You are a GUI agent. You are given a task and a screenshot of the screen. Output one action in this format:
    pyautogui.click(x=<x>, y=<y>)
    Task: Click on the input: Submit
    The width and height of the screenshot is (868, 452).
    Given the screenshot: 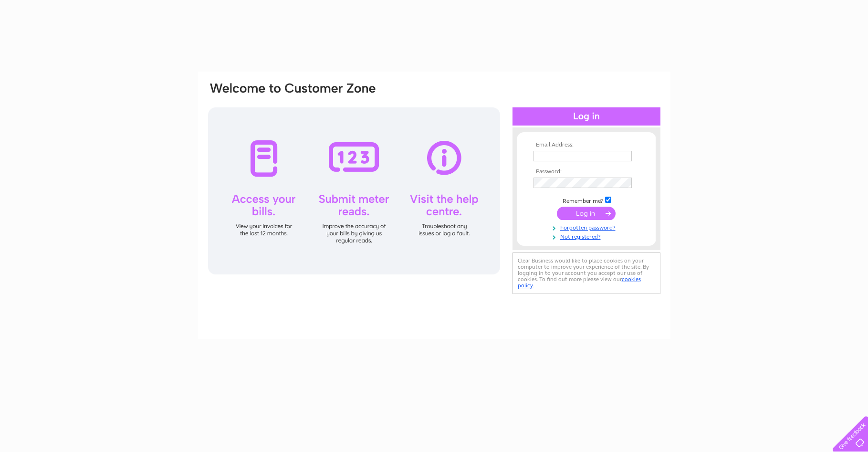 What is the action you would take?
    pyautogui.click(x=586, y=213)
    